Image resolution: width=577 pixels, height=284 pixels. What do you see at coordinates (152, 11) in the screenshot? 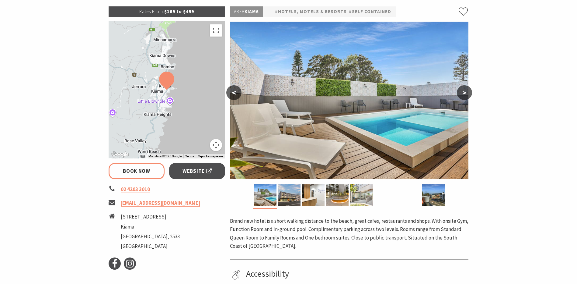
I see `span: Rates From:` at bounding box center [152, 11].